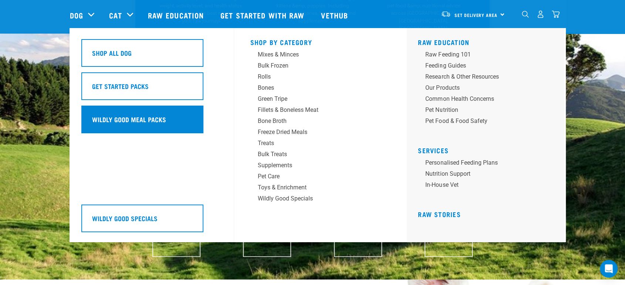 The width and height of the screenshot is (625, 285). I want to click on a: Bones, so click(320, 89).